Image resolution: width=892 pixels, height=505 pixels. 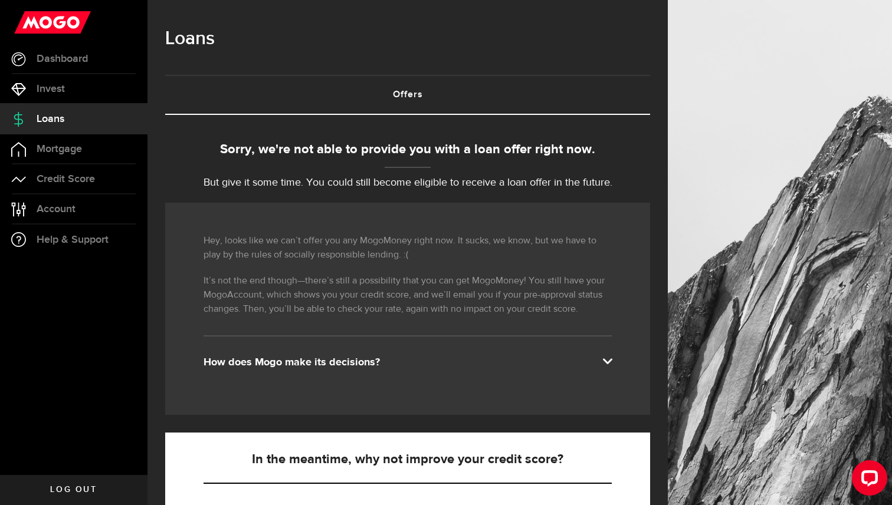 I want to click on span: Credit Score, so click(x=65, y=179).